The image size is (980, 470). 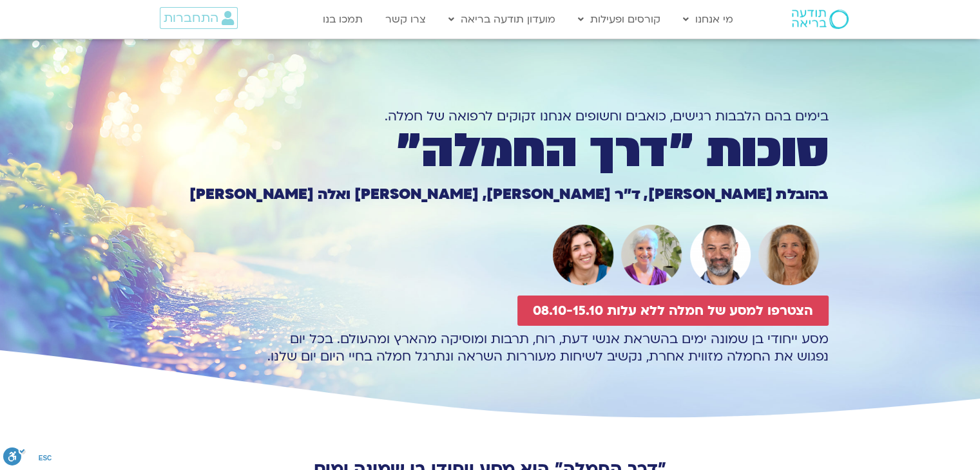 I want to click on span: הצטרפו למסע של חמלה ללא עלות 08.10-15.10, so click(x=673, y=310).